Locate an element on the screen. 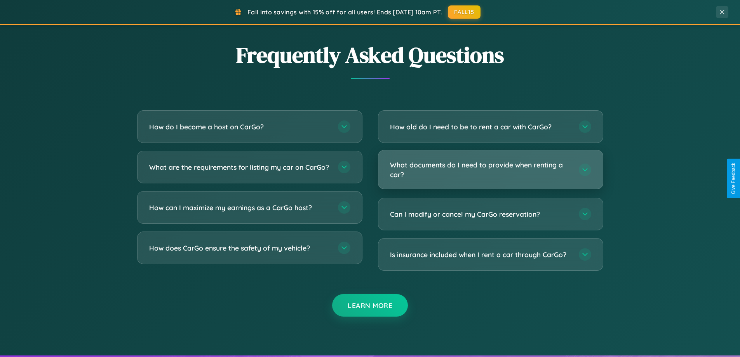 The width and height of the screenshot is (740, 357). h3: Is insurance included when I rent a car through CarGo? is located at coordinates (481, 254).